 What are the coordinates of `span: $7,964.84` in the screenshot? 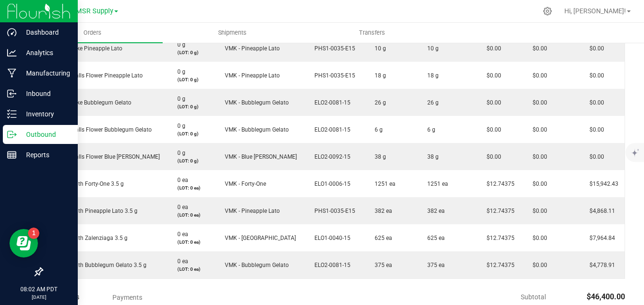 It's located at (600, 238).